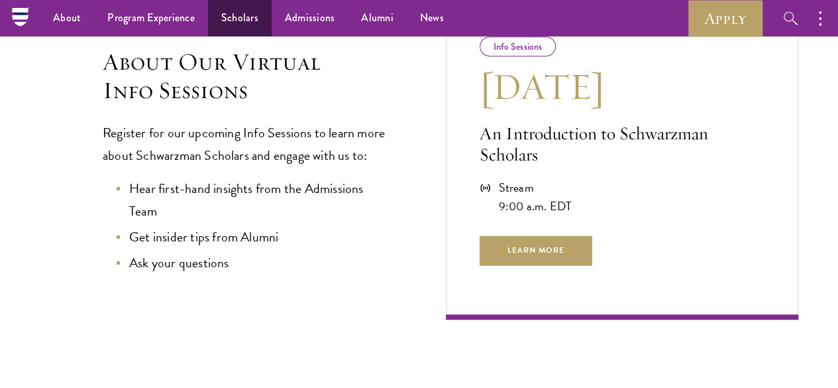 The width and height of the screenshot is (838, 388). What do you see at coordinates (518, 46) in the screenshot?
I see `div: Info Sessions` at bounding box center [518, 46].